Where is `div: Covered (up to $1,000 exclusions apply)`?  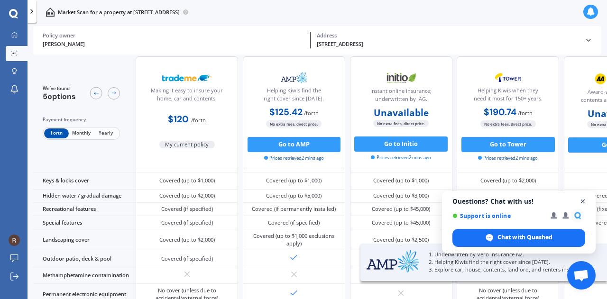
div: Covered (up to $1,000 exclusions apply) is located at coordinates (294, 240).